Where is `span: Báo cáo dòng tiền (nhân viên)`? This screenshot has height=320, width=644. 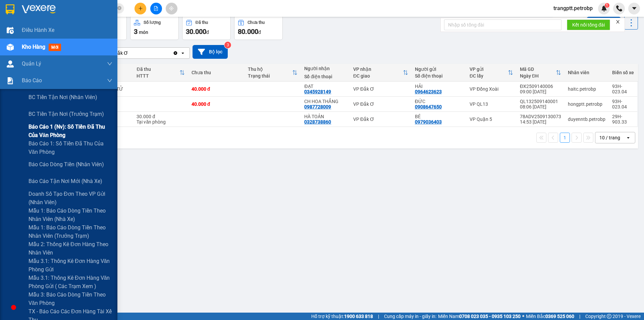
span: Báo cáo dòng tiền (nhân viên) is located at coordinates (66, 164).